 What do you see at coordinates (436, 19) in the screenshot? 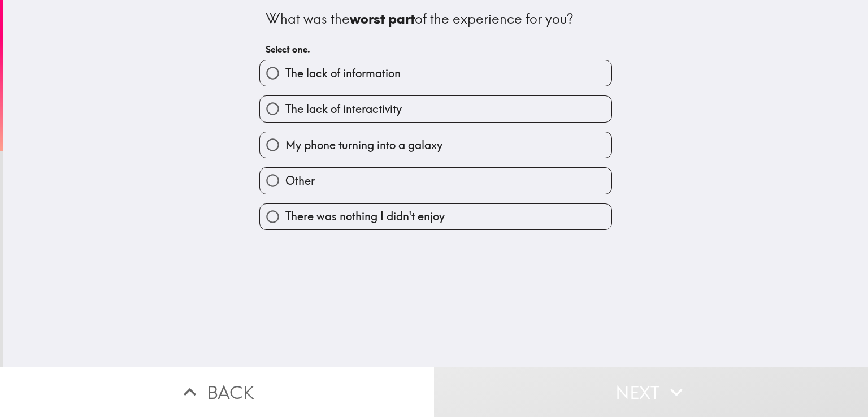
I see `div: What was the of the experience for you?` at bounding box center [436, 19].